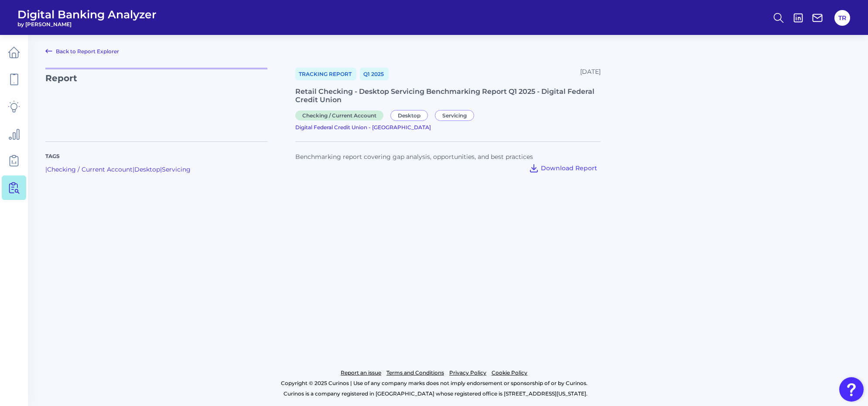 The height and width of the screenshot is (406, 868). I want to click on span: Servicing, so click(454, 116).